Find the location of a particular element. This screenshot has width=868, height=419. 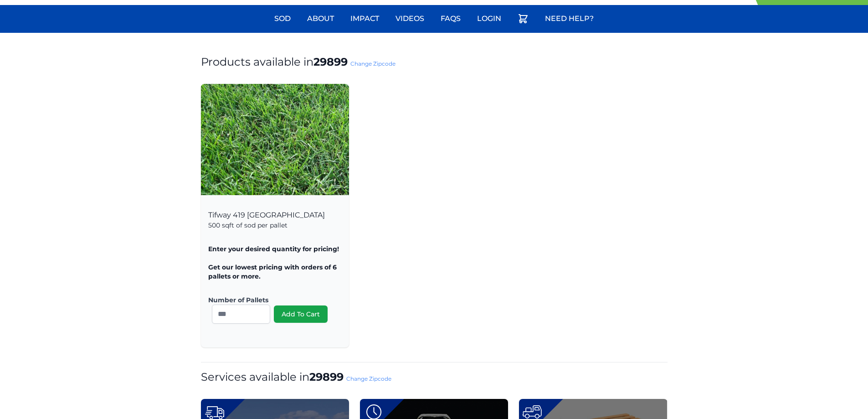

a: About is located at coordinates (321, 19).